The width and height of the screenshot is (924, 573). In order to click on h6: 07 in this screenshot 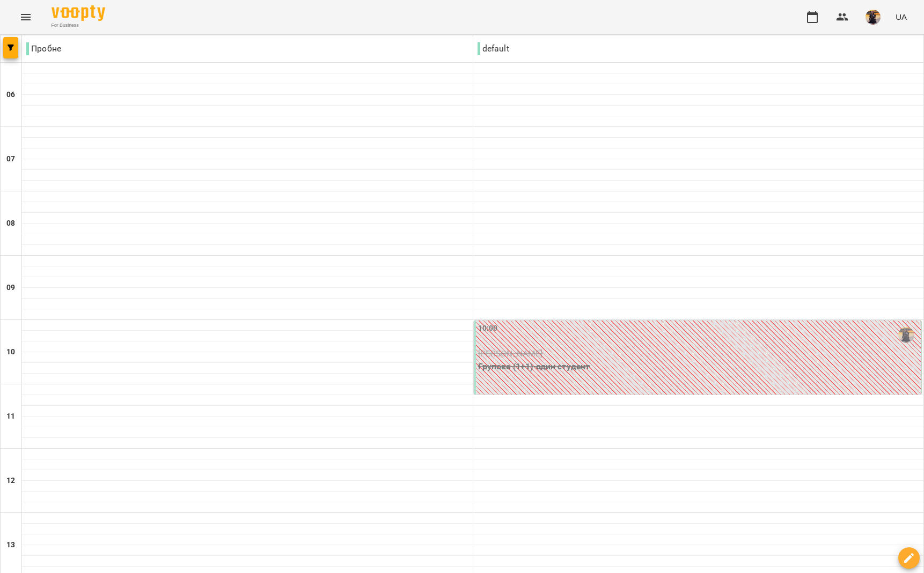, I will do `click(11, 159)`.